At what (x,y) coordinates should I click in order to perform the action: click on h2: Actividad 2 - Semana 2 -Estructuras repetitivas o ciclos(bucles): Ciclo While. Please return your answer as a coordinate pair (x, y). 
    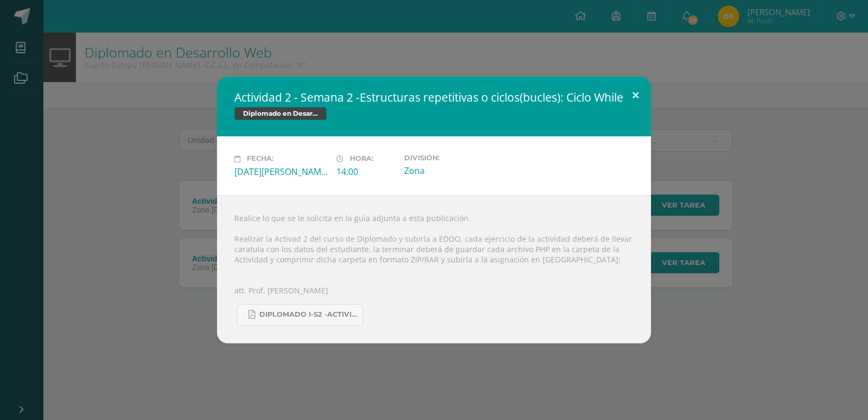
    Looking at the image, I should click on (434, 97).